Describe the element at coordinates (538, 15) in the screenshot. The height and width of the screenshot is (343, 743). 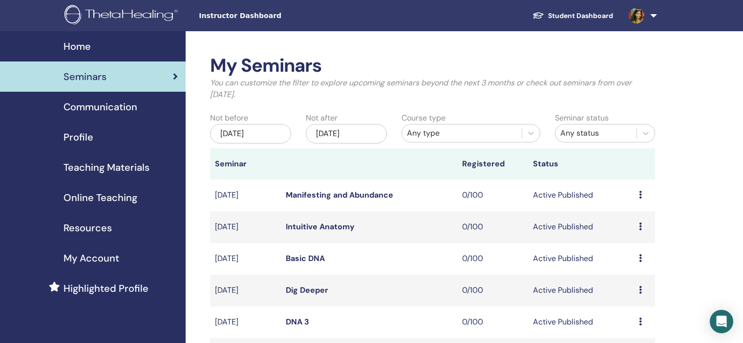
I see `img: graduation-cap-white.svg` at that location.